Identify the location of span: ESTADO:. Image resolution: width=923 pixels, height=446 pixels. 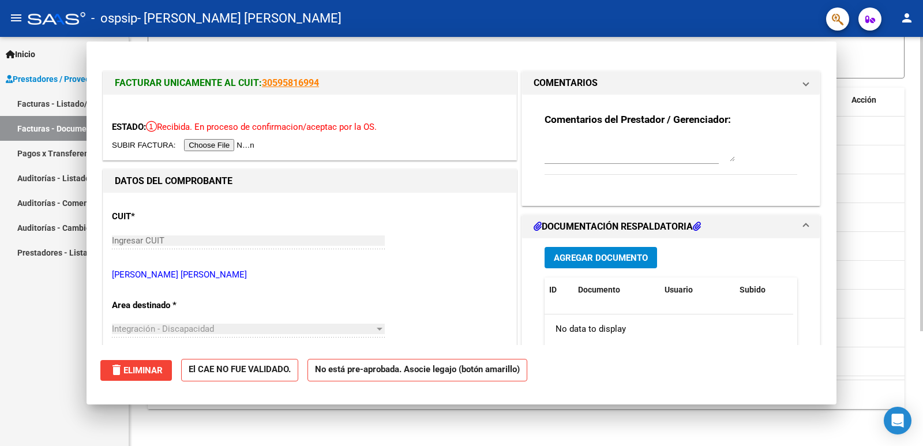
(129, 127).